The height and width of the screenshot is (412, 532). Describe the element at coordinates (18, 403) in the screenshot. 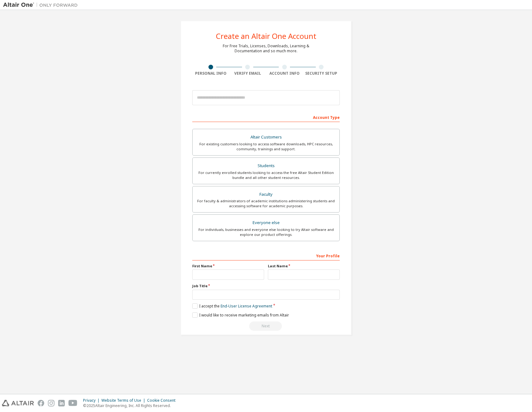

I see `img: altair_logo.svg` at that location.